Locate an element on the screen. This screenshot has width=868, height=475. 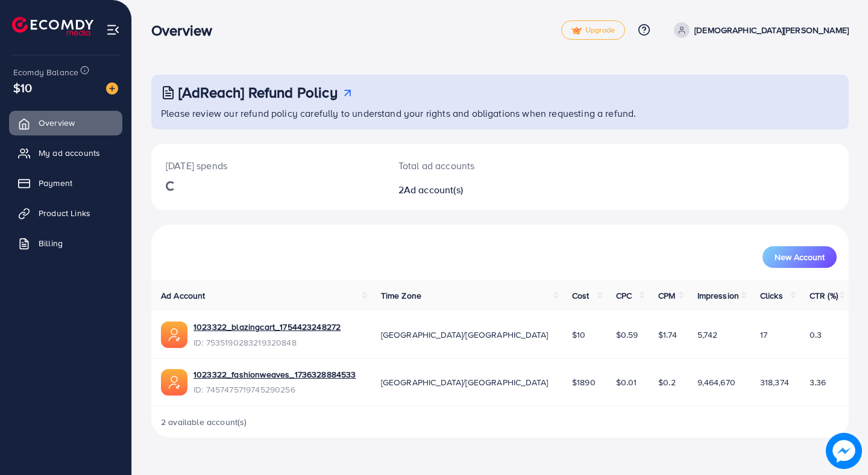
a: Billing is located at coordinates (66, 244).